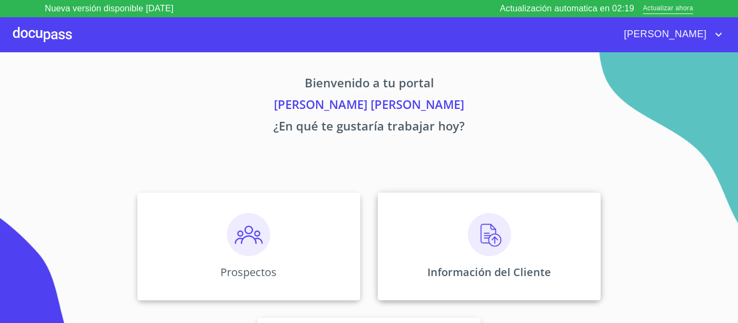 This screenshot has width=738, height=323. I want to click on p: Información del Cliente, so click(489, 272).